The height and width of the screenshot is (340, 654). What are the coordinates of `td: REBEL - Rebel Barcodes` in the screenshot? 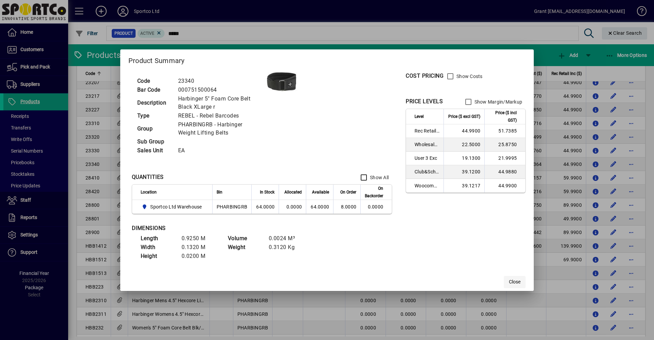 It's located at (220, 116).